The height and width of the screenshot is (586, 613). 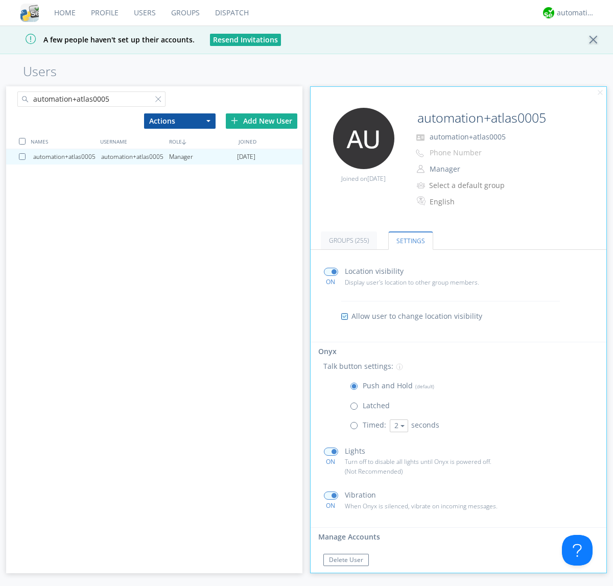 I want to click on button: Manager, so click(x=477, y=169).